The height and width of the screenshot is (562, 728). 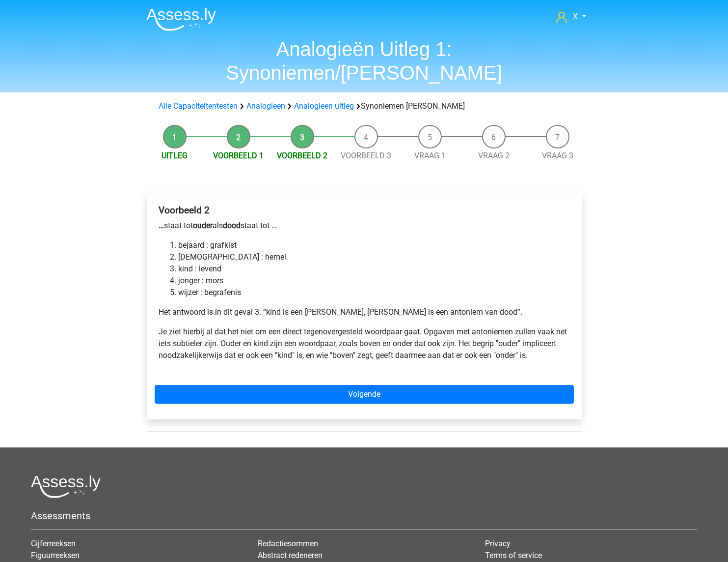 What do you see at coordinates (514, 555) in the screenshot?
I see `a: Terms of service` at bounding box center [514, 555].